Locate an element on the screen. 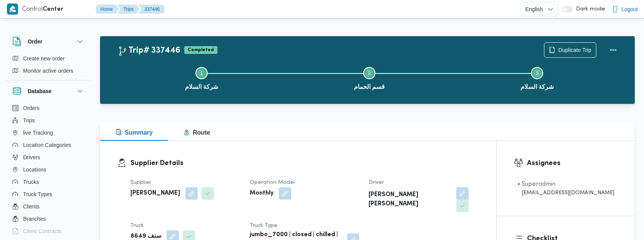  button: Branches is located at coordinates (48, 219).